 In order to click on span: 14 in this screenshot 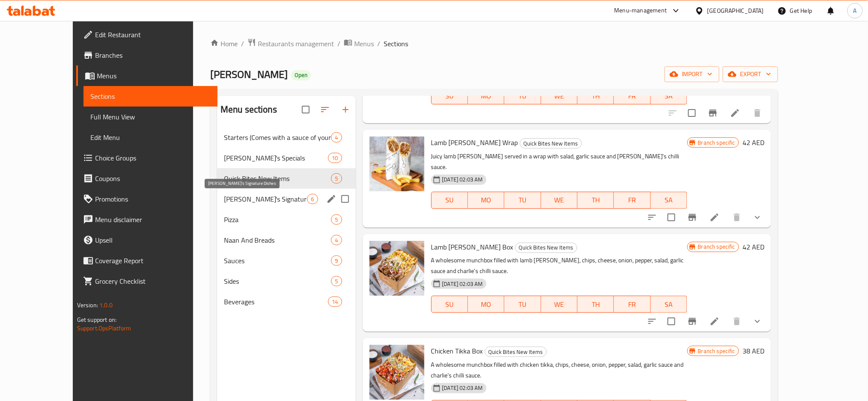, I will do `click(335, 301)`.